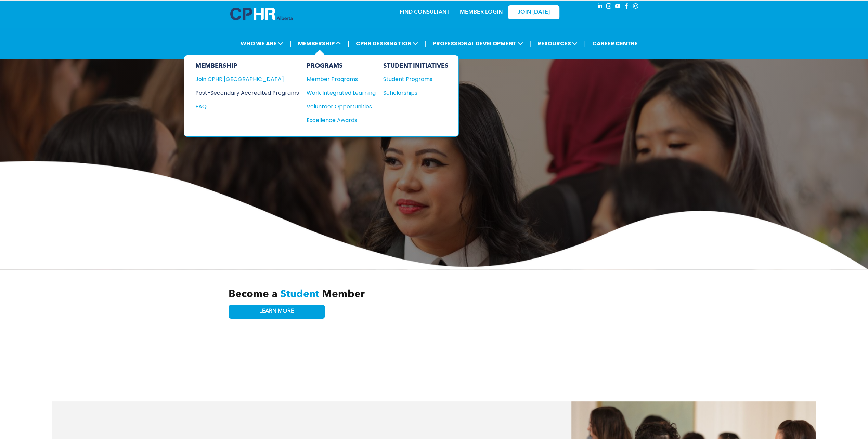  I want to click on div: Volunteer Opportunities, so click(338, 106).